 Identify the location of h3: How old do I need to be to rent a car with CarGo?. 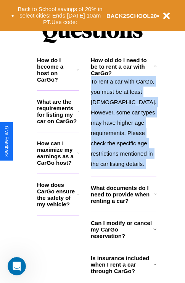
(122, 66).